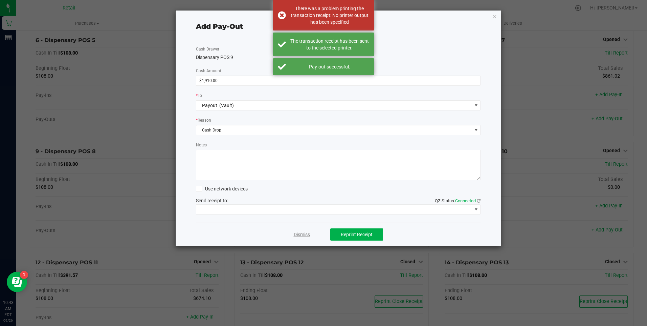 This screenshot has width=647, height=326. What do you see at coordinates (357, 234) in the screenshot?
I see `span: Reprint Receipt` at bounding box center [357, 234].